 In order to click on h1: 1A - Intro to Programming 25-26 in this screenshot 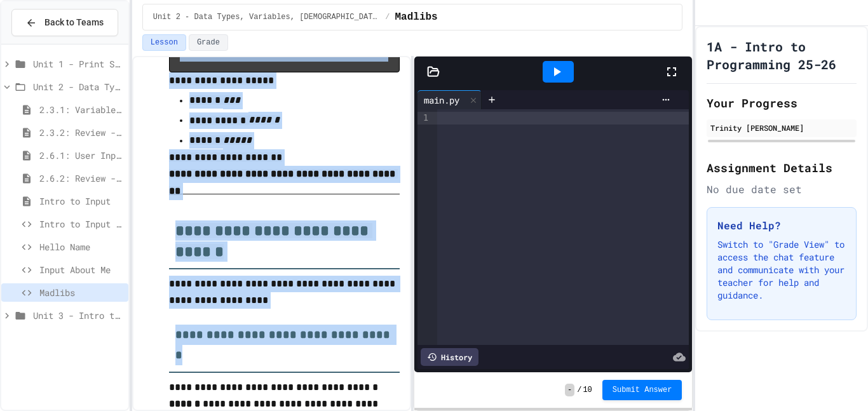, I will do `click(781, 55)`.